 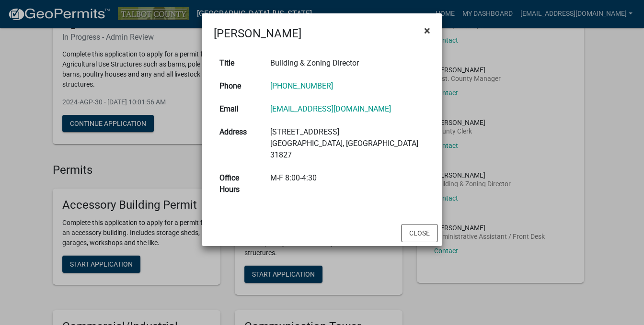 What do you see at coordinates (239, 143) in the screenshot?
I see `th: Address` at bounding box center [239, 143].